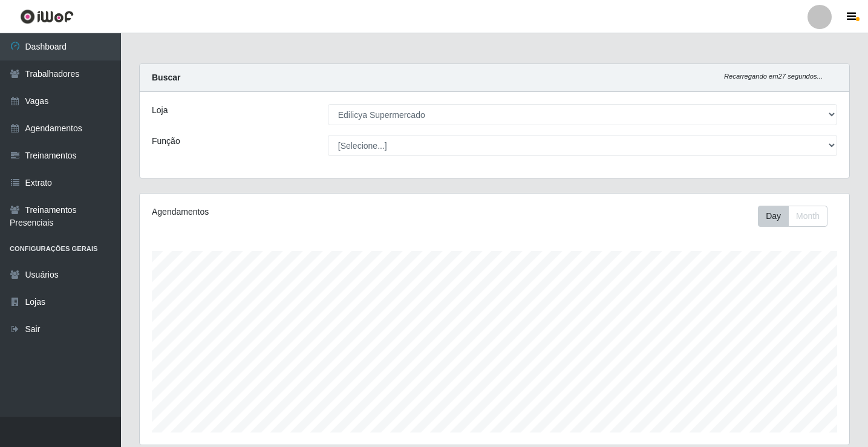  I want to click on div: Agendamentos, so click(289, 212).